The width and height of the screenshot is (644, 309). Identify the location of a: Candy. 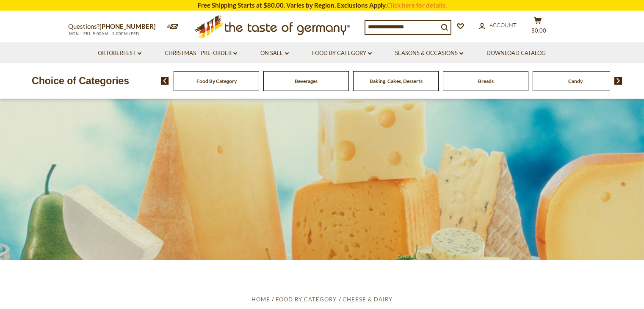
(575, 81).